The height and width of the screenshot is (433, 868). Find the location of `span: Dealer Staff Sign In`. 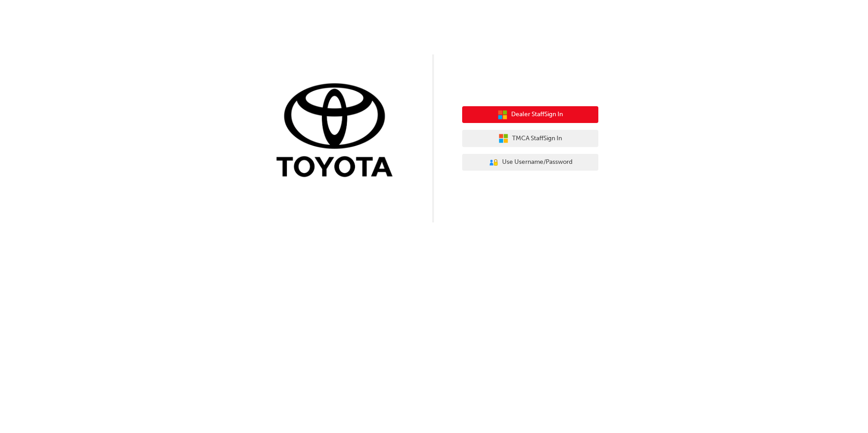

span: Dealer Staff Sign In is located at coordinates (537, 115).